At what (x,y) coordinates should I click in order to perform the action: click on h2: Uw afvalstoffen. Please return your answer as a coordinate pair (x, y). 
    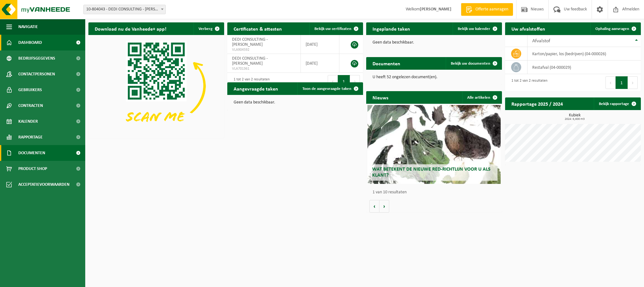
    Looking at the image, I should click on (528, 28).